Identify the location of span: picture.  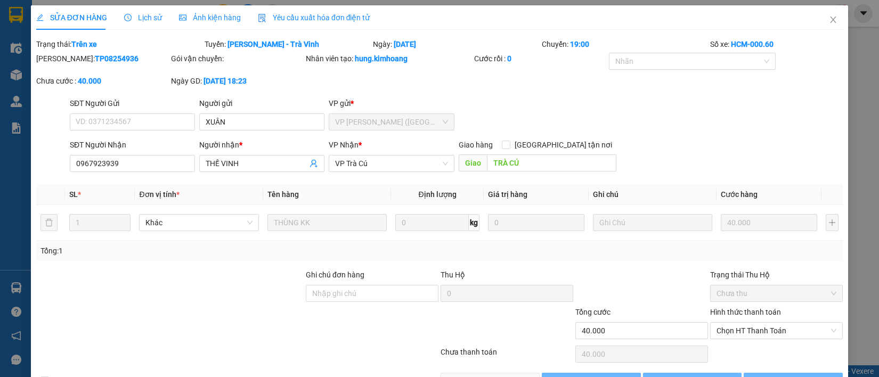
(183, 18).